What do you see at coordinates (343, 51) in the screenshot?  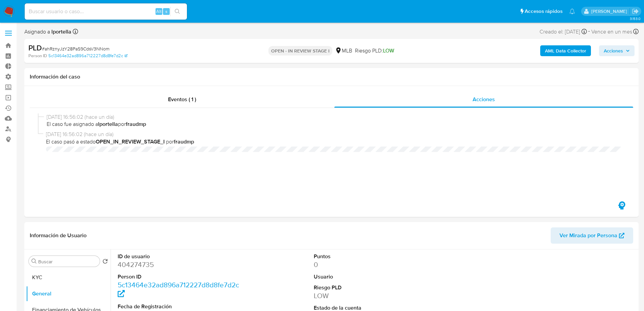 I see `div: MLB` at bounding box center [343, 51].